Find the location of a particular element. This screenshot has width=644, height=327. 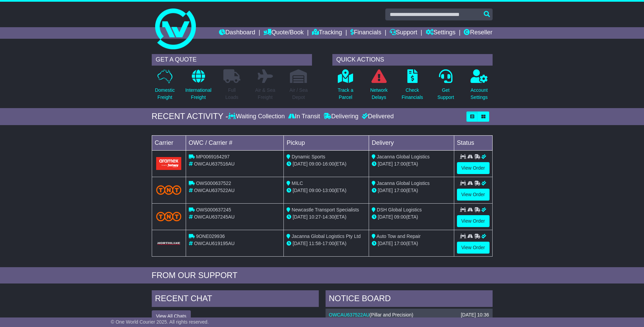

p: Domestic Freight is located at coordinates (165, 94).